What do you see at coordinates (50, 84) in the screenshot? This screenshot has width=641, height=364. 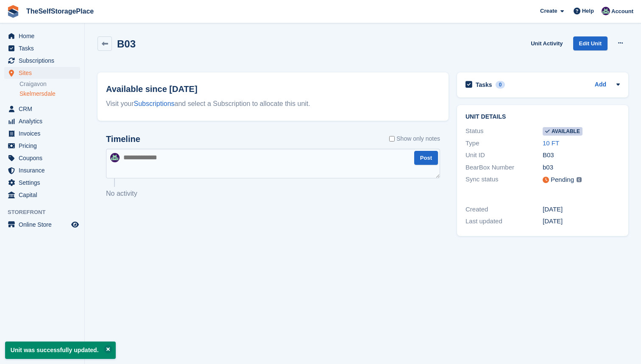 I see `a: Craigavon` at bounding box center [50, 84].